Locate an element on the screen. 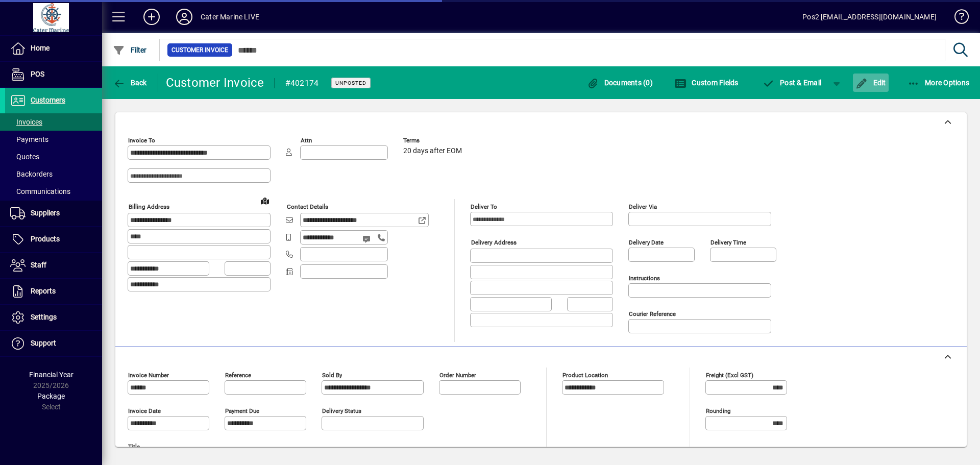  app-page-header-button: Back is located at coordinates (130, 83).